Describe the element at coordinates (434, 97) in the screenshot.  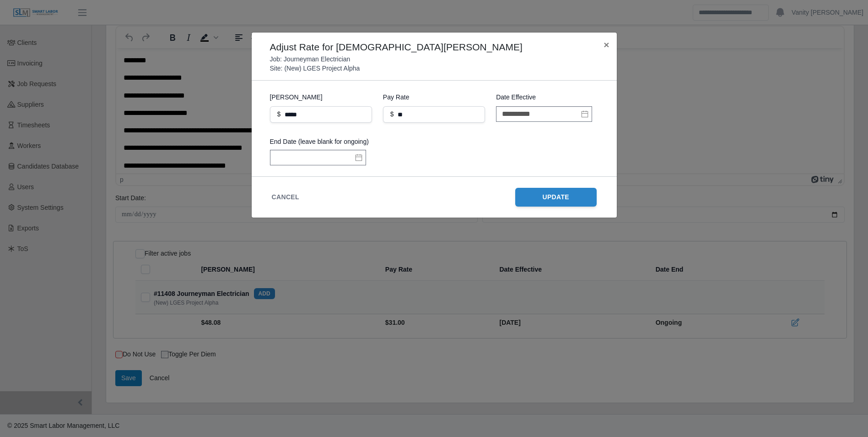
I see `label: Pay Rate` at that location.